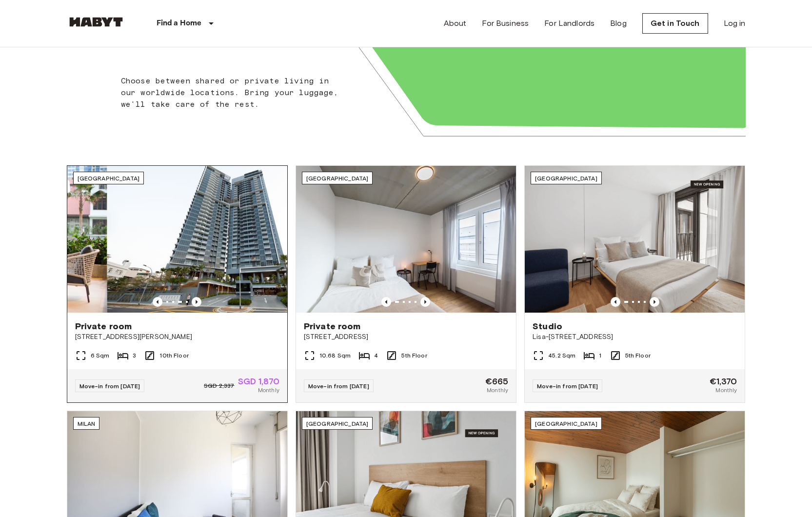 This screenshot has width=812, height=517. Describe the element at coordinates (618, 23) in the screenshot. I see `a: Blog` at that location.